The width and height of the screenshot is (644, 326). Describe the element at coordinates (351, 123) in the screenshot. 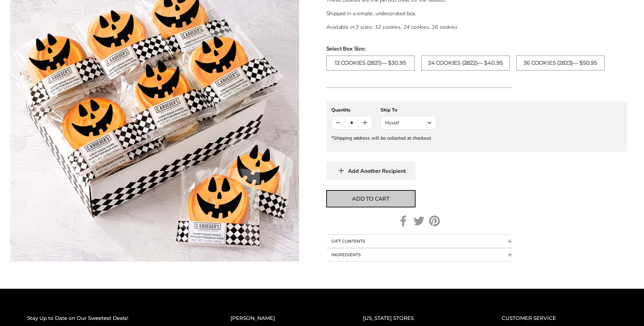

I see `input: Quantity` at that location.